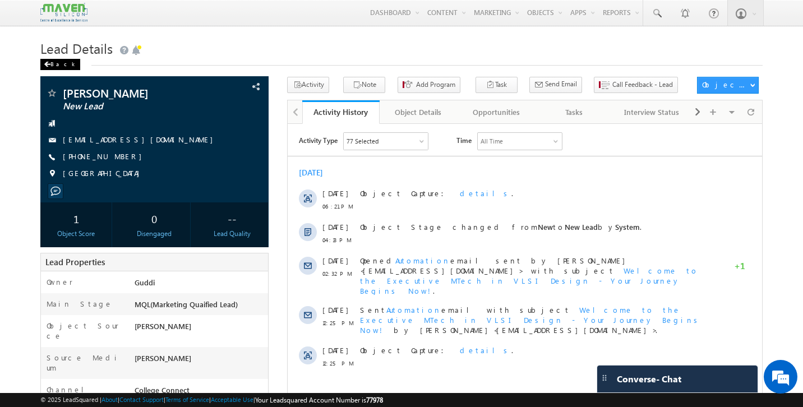 The image size is (803, 407). I want to click on div: Object Actions, so click(725, 85).